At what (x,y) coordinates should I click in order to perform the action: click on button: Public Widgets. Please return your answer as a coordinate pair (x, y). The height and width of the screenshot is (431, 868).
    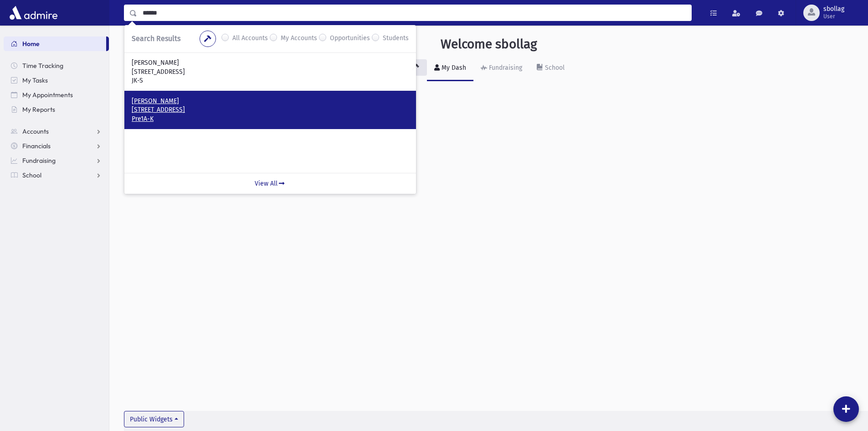
    Looking at the image, I should click on (154, 419).